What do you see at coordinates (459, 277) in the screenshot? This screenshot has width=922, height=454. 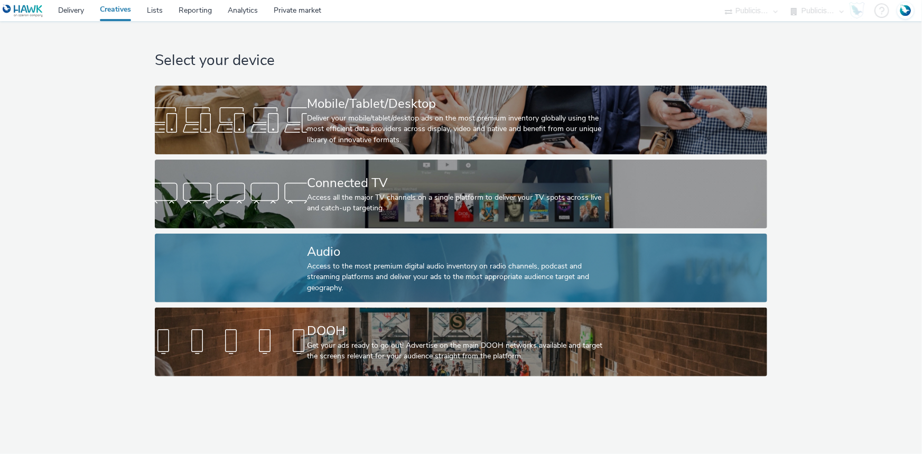 I see `div: Access to the most premium digital audio inventory on radio channels, podcast and streaming platf...` at bounding box center [459, 277].